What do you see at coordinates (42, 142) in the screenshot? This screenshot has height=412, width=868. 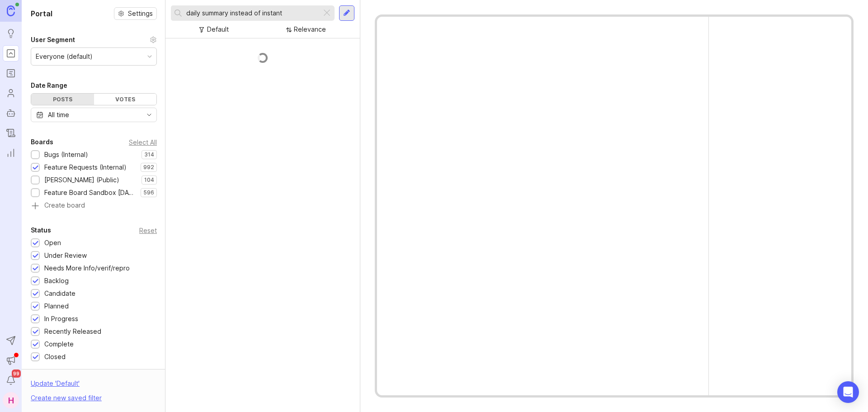 I see `div: Boards` at bounding box center [42, 142].